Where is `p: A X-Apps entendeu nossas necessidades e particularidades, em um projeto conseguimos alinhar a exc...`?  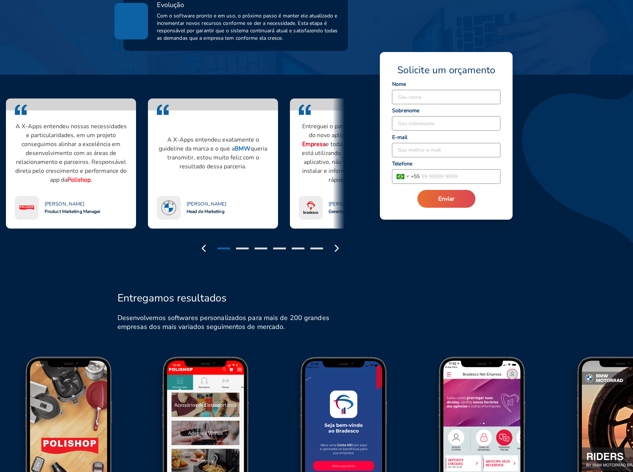
p: A X-Apps entendeu nossas necessidades e particularidades, em um projeto conseguimos alinhar a exc... is located at coordinates (71, 153).